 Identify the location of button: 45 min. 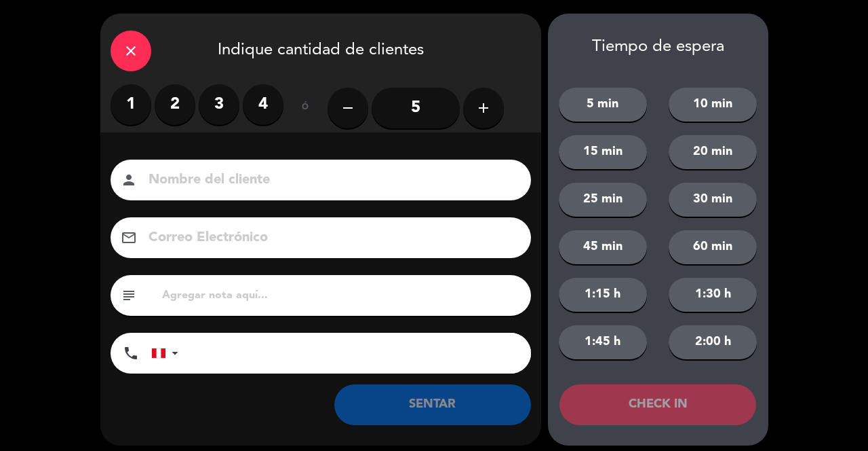
(603, 247).